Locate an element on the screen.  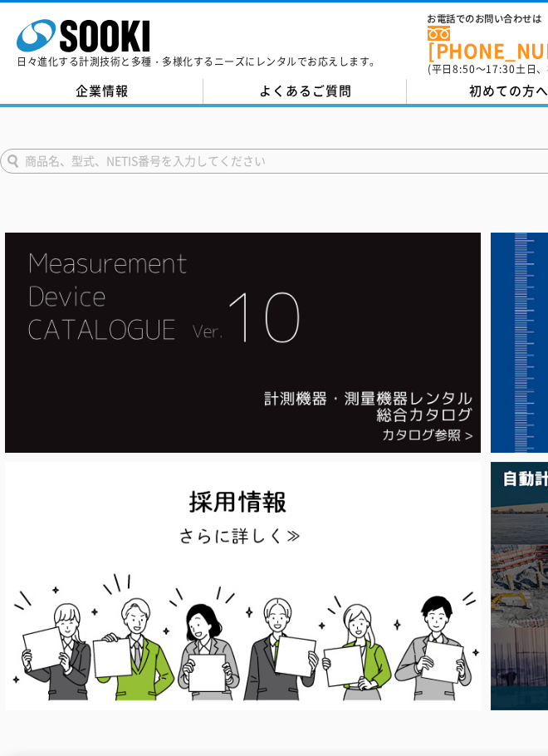
img: SOOKI recruit is located at coordinates (242, 586).